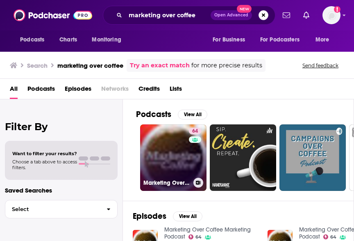  I want to click on h3: Search, so click(37, 65).